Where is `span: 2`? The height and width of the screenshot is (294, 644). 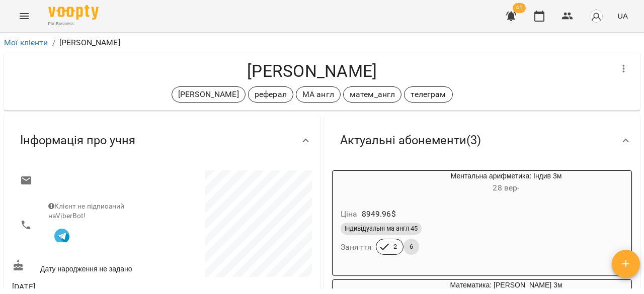
span: 2 is located at coordinates (395, 247).